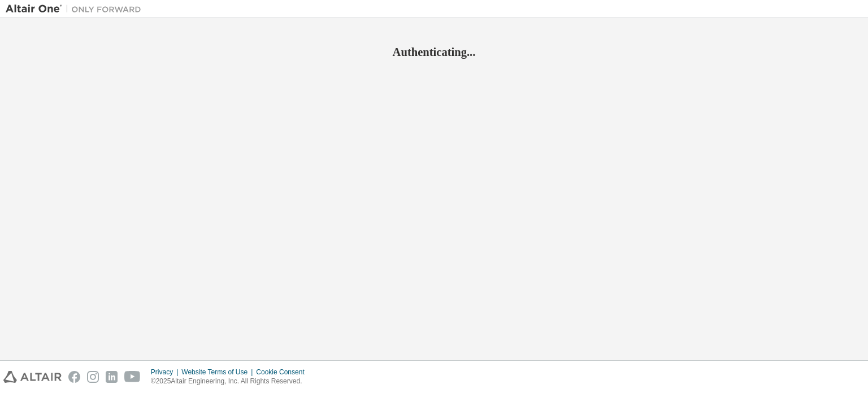 The width and height of the screenshot is (868, 393). What do you see at coordinates (283, 372) in the screenshot?
I see `div: Cookie Consent` at bounding box center [283, 372].